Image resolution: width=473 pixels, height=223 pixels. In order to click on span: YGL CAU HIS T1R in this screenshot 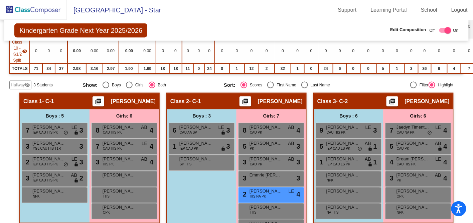, I will do `click(47, 148)`.